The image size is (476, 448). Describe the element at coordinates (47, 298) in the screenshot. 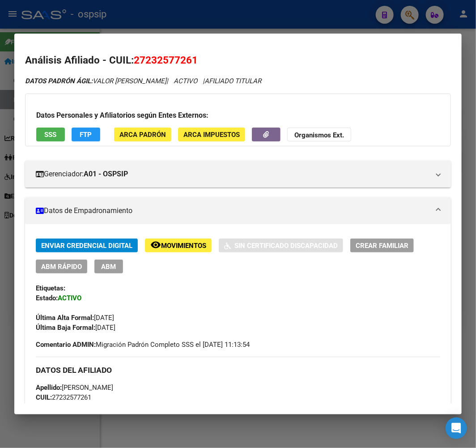

I see `strong: Estado:` at that location.